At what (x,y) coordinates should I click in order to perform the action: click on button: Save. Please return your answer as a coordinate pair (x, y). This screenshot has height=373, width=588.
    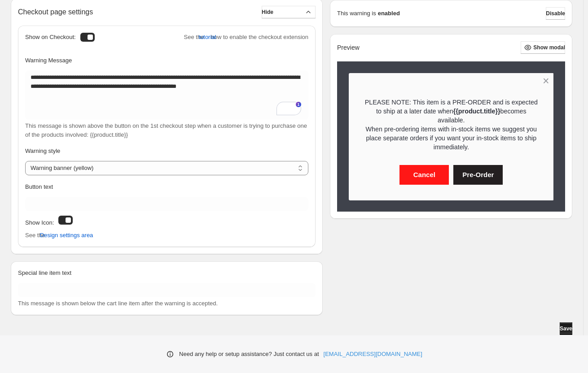
    Looking at the image, I should click on (565, 329).